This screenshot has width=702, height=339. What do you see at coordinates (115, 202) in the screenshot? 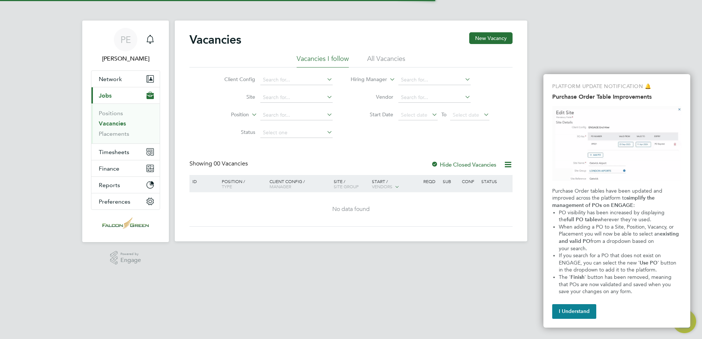
I see `span: Preferences` at bounding box center [115, 202].